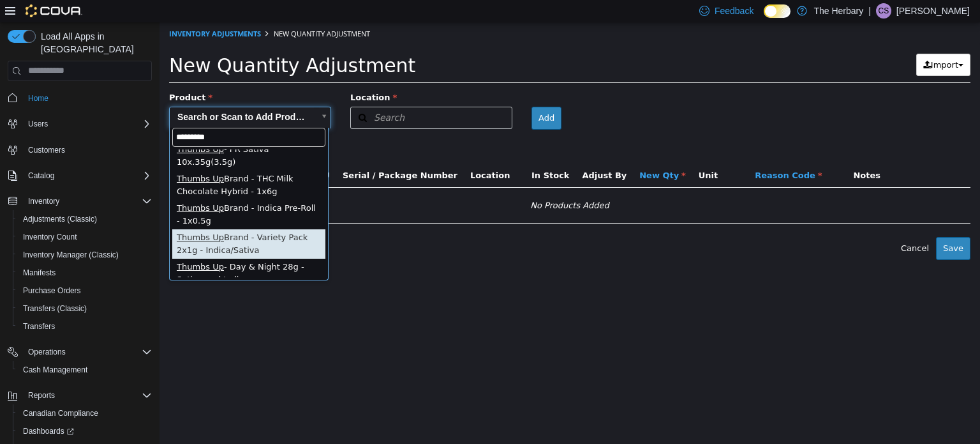  Describe the element at coordinates (89, 221) in the screenshot. I see `div: Brand - Variety Pack 2x1g - Indica/Sativa` at that location.